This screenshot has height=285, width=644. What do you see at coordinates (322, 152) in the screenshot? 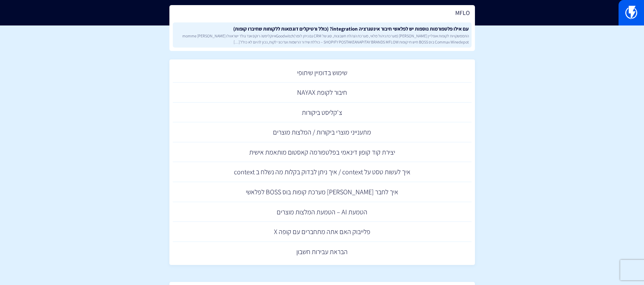
I see `a: יצירת קוד קופון דינאמי בפלטפורמה קאסטום מותאמת אישית` at bounding box center [322, 152].